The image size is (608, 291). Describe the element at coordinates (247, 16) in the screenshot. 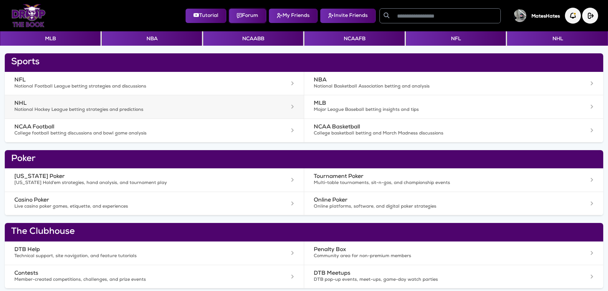

I see `button: Forum` at that location.